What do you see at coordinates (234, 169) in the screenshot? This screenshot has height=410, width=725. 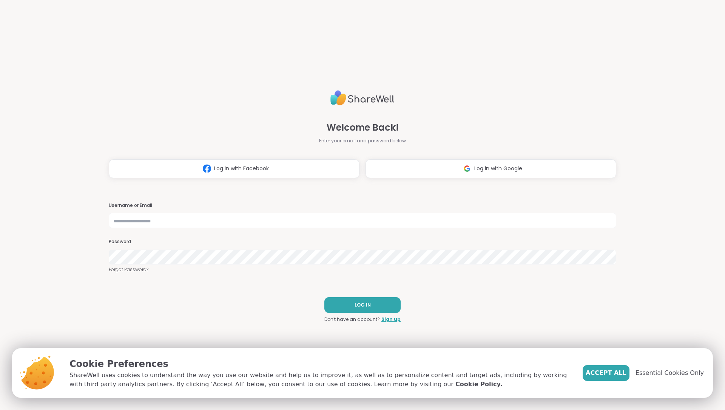 I see `button: Log in with Facebook` at bounding box center [234, 169].